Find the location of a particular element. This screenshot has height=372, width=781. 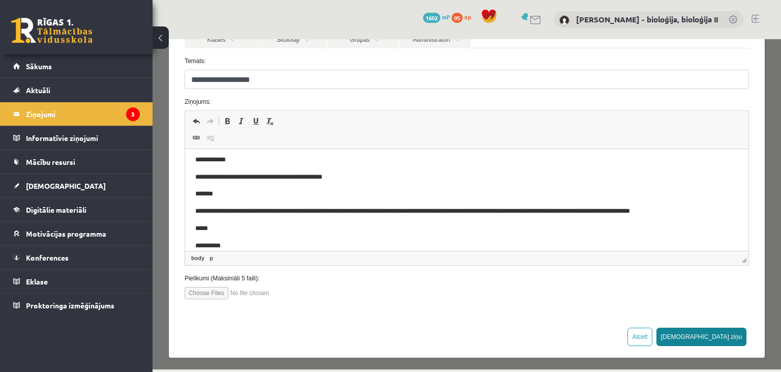

span: Aktuāli is located at coordinates (38, 90).